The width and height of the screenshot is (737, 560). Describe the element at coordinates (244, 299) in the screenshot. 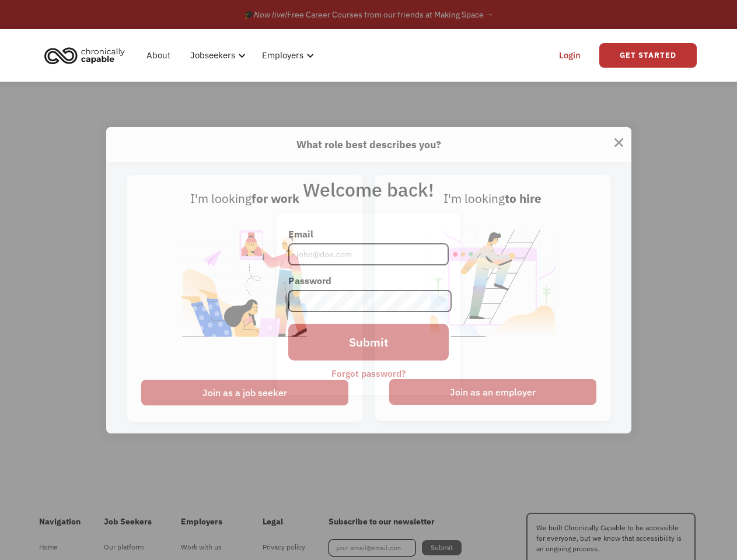

I see `a: I'm lookingfor workJoin as a job seeker` at that location.